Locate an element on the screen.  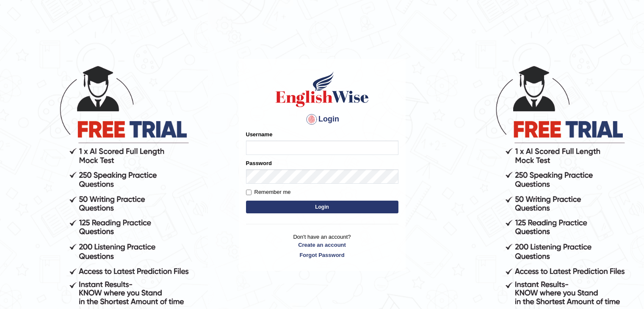
input: Remember me is located at coordinates (248, 192).